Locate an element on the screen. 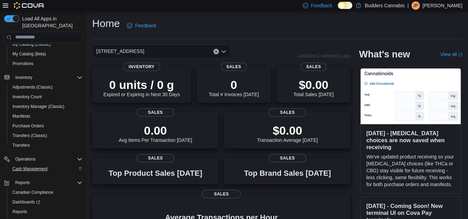  button: Transfers is located at coordinates (46, 146).